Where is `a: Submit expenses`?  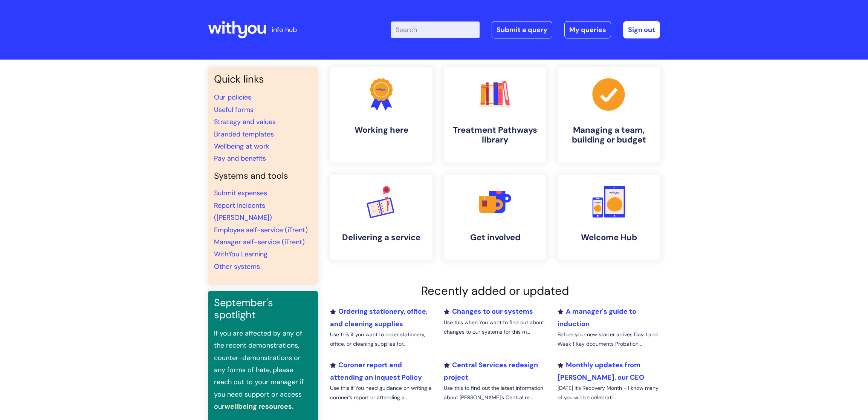 a: Submit expenses is located at coordinates (241, 193).